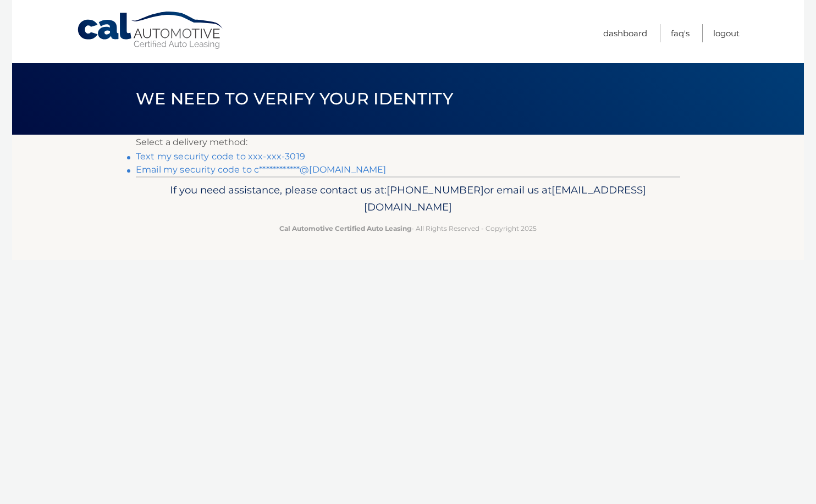 The image size is (816, 504). I want to click on a: Cal Automotive, so click(150, 30).